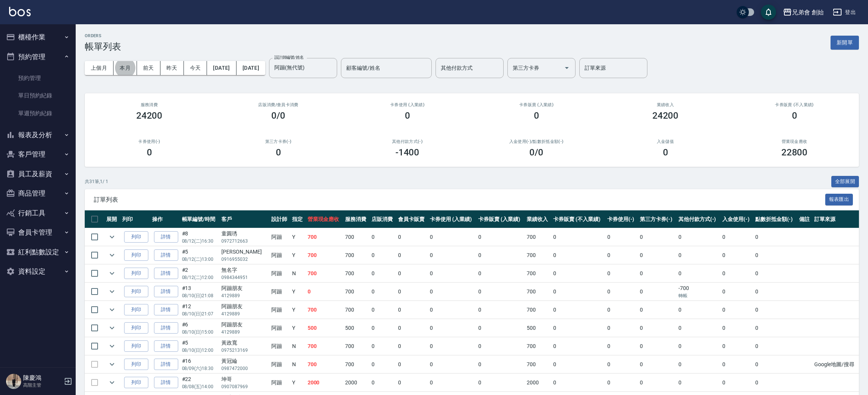 Image resolution: width=868 pixels, height=395 pixels. Describe the element at coordinates (200, 309) in the screenshot. I see `td: #12` at that location.